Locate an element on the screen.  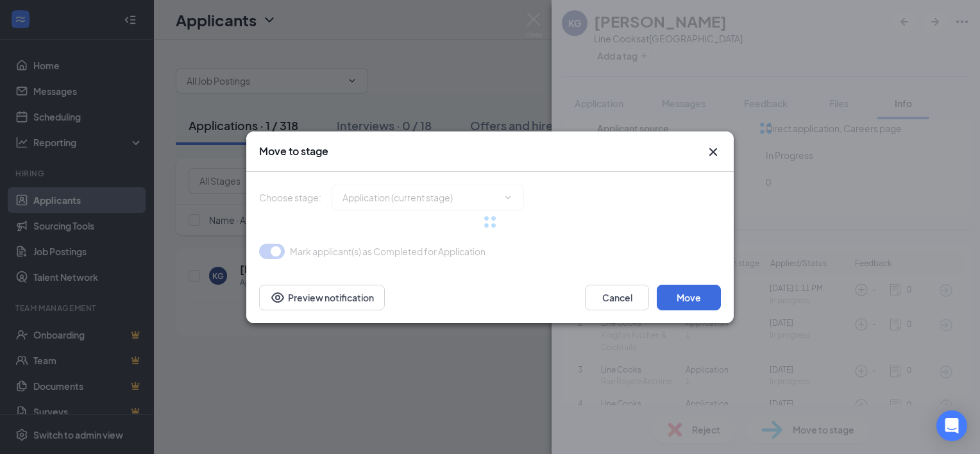
button: Cancel is located at coordinates (617, 297).